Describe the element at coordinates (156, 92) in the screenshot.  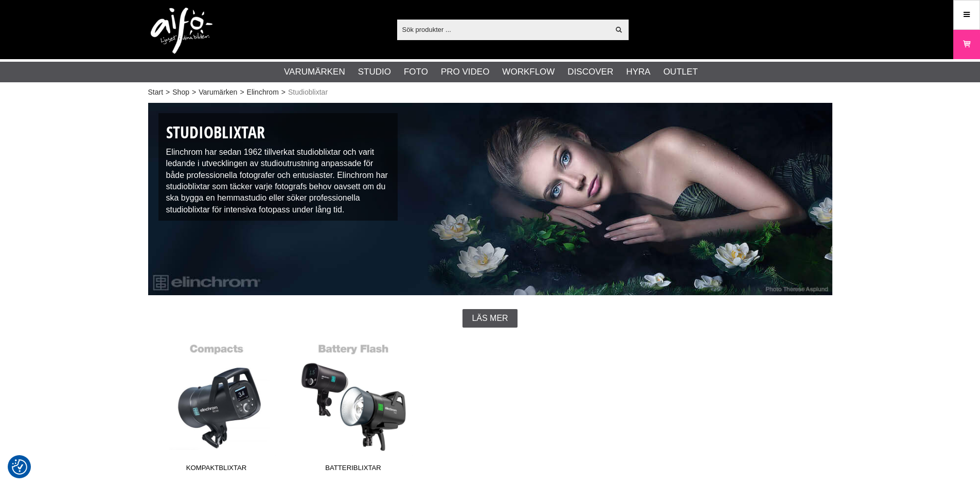
I see `a: Start` at that location.